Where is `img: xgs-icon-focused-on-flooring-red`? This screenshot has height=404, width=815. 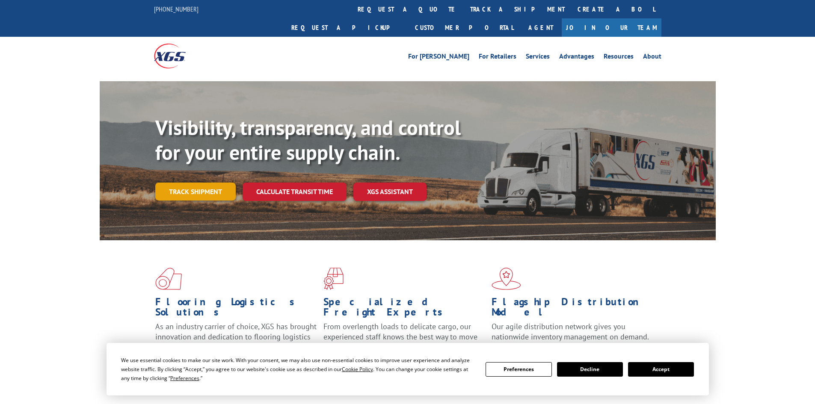
img: xgs-icon-focused-on-flooring-red is located at coordinates (333, 279).